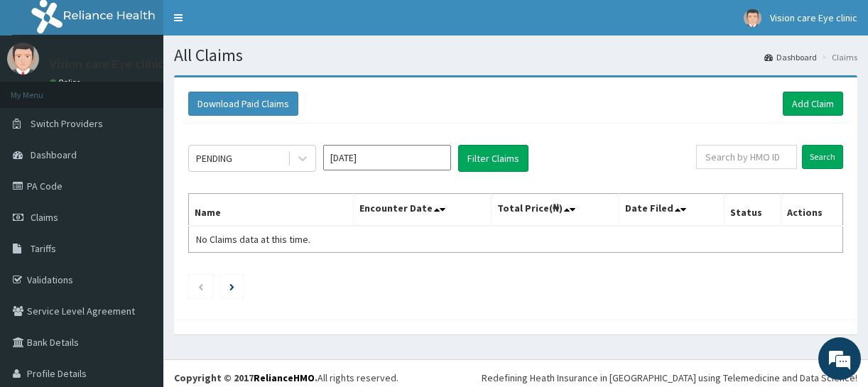 This screenshot has height=387, width=868. What do you see at coordinates (231, 286) in the screenshot?
I see `a: Next page` at bounding box center [231, 286].